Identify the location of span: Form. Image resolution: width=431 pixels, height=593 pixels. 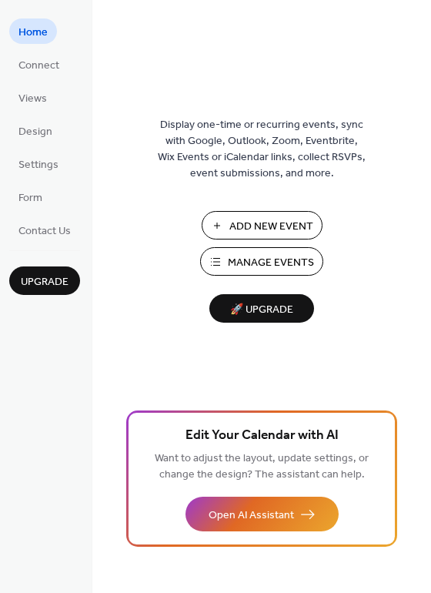
(30, 198).